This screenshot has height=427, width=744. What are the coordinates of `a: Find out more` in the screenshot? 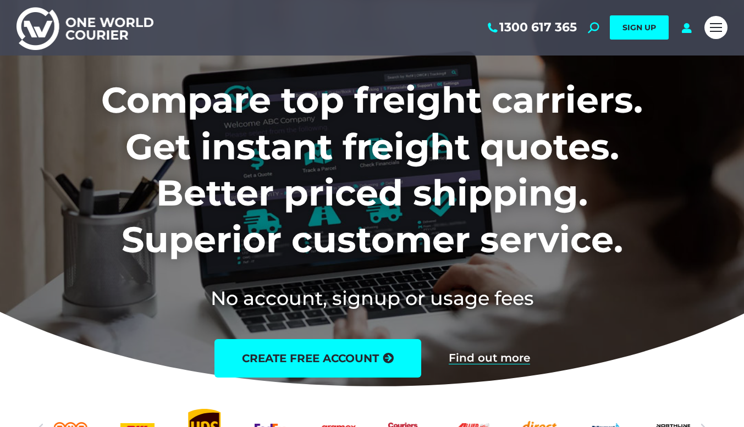 It's located at (489, 358).